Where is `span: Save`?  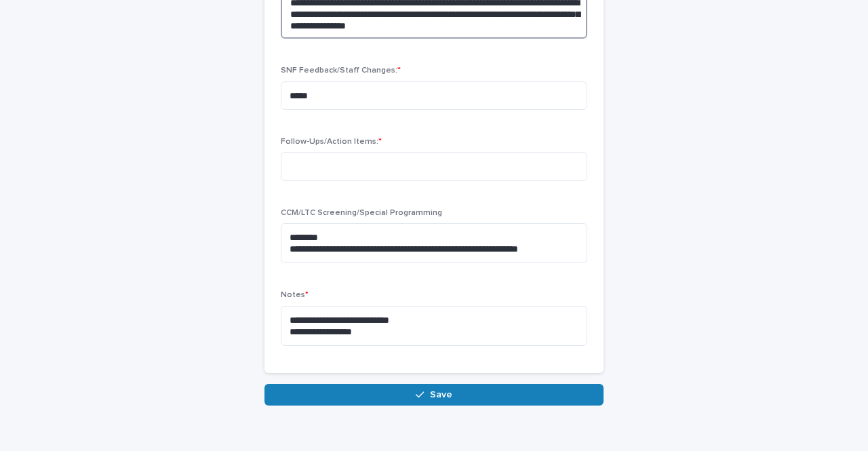
span: Save is located at coordinates (441, 395).